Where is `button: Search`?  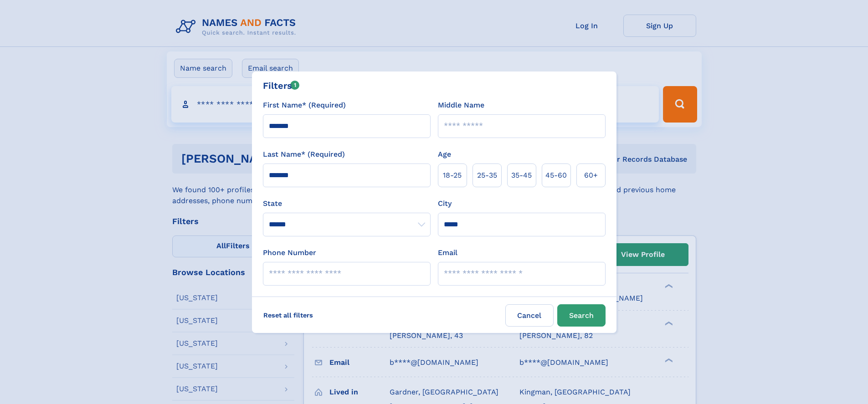 button: Search is located at coordinates (582, 315).